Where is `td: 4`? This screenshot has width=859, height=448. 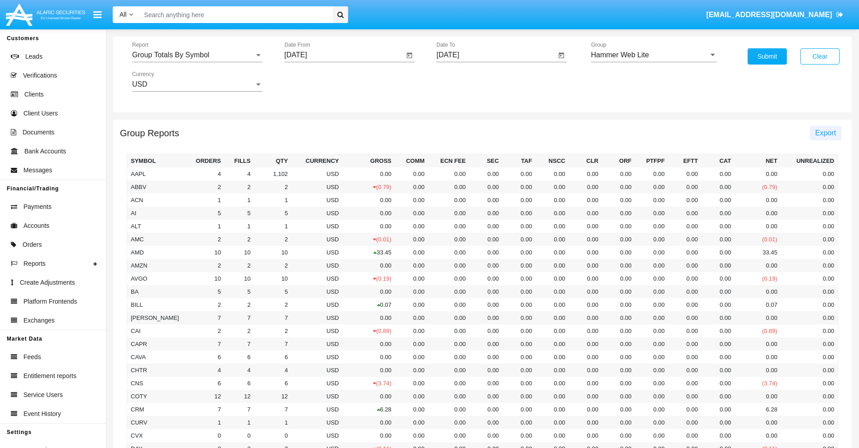
td: 4 is located at coordinates (204, 174).